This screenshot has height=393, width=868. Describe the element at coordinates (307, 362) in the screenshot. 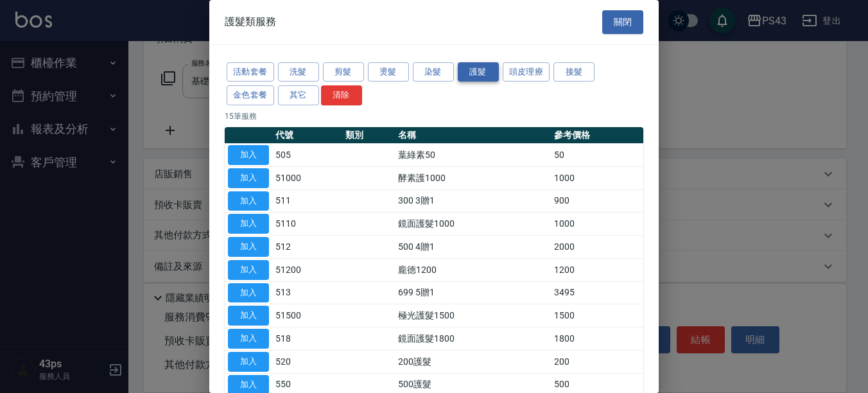

I see `td: 520` at that location.